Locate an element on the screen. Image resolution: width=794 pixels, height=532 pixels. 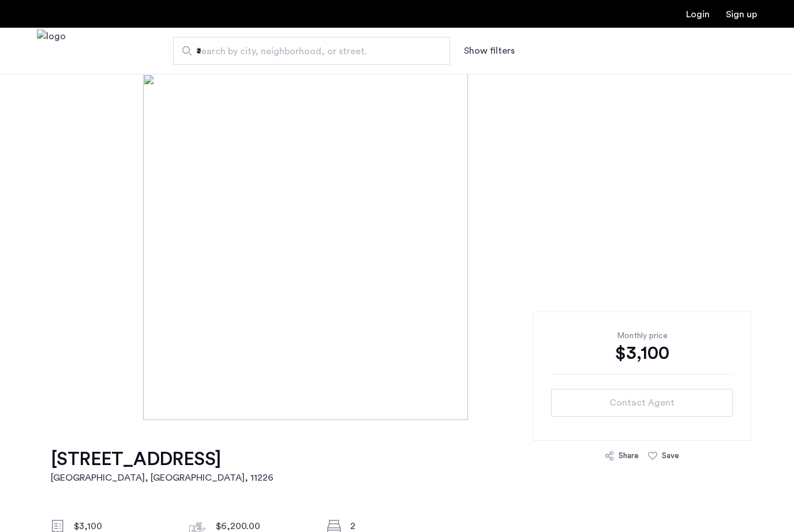
a: Registration is located at coordinates (741, 15).